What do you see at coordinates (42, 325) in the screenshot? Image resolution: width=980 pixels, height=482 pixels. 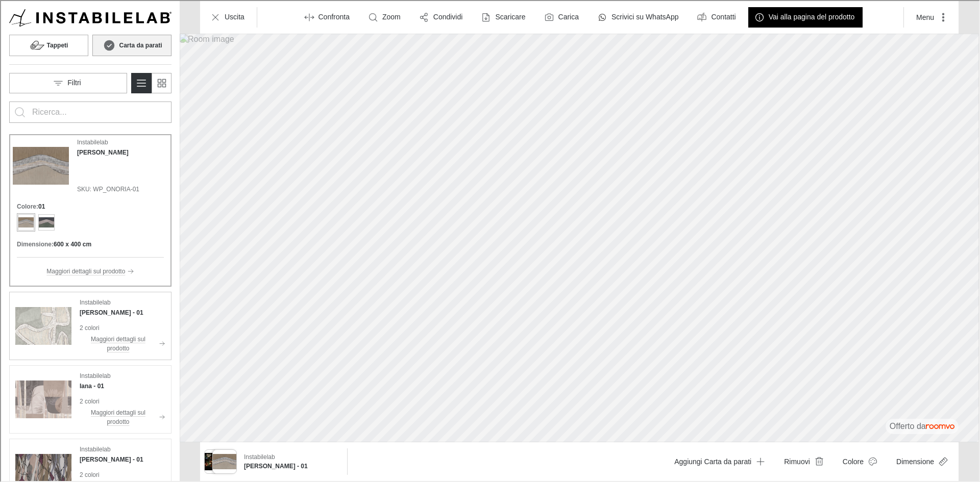 I see `img: Bice. Link opens in a new window.` at bounding box center [42, 325].